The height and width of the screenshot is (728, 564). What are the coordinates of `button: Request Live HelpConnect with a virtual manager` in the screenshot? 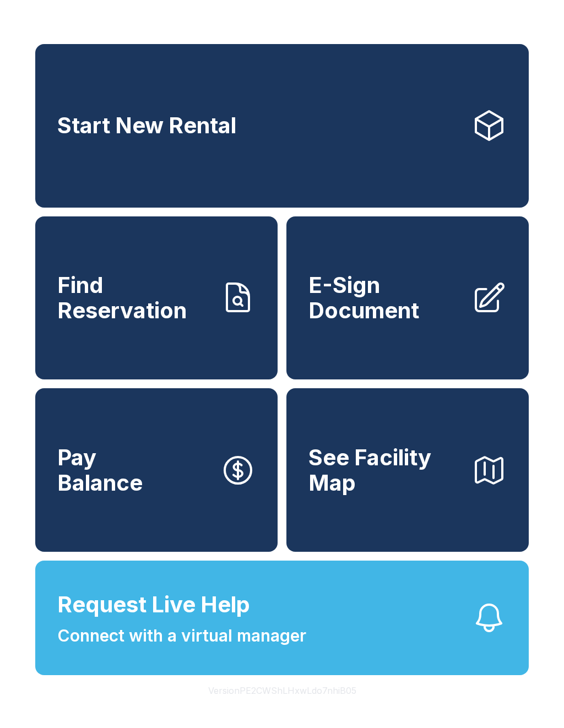 It's located at (282, 618).